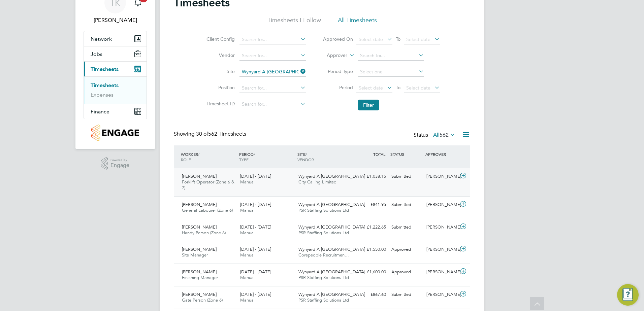 The height and width of the screenshot is (311, 644). Describe the element at coordinates (115, 111) in the screenshot. I see `button: Finance` at that location.